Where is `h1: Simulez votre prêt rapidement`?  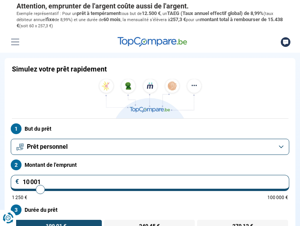 h1: Simulez votre prêt rapidement is located at coordinates (59, 69).